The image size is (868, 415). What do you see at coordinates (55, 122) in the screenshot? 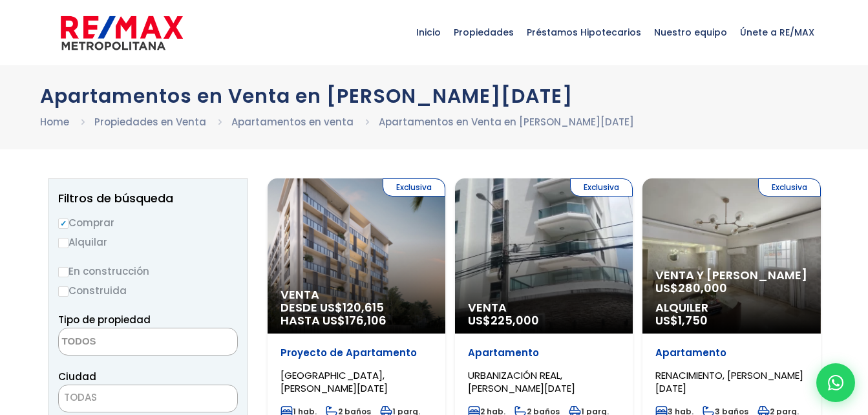
I see `a: Home` at bounding box center [55, 122].